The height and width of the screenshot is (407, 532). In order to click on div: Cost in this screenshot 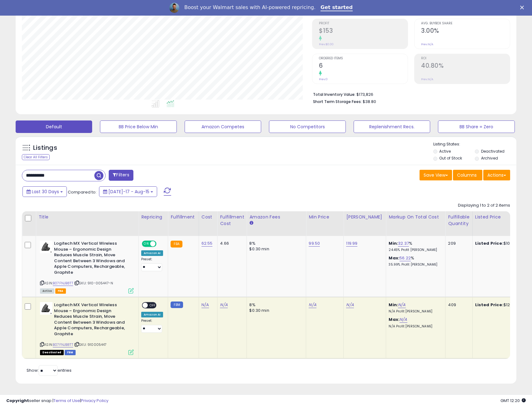, I will do `click(208, 217)`.